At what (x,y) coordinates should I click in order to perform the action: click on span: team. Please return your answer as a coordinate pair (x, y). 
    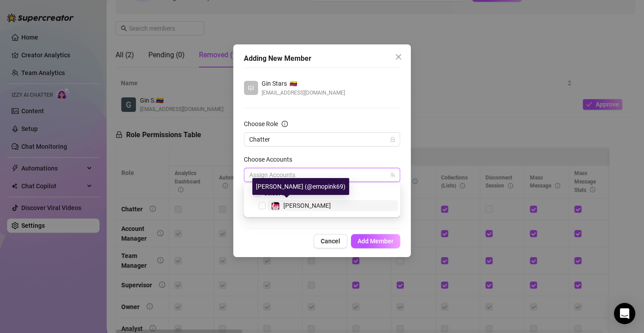
    Looking at the image, I should click on (393, 175).